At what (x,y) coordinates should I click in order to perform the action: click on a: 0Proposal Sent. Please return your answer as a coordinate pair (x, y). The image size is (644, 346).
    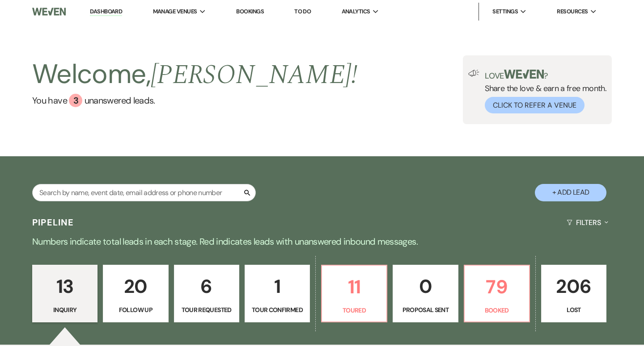
    Looking at the image, I should click on (425, 294).